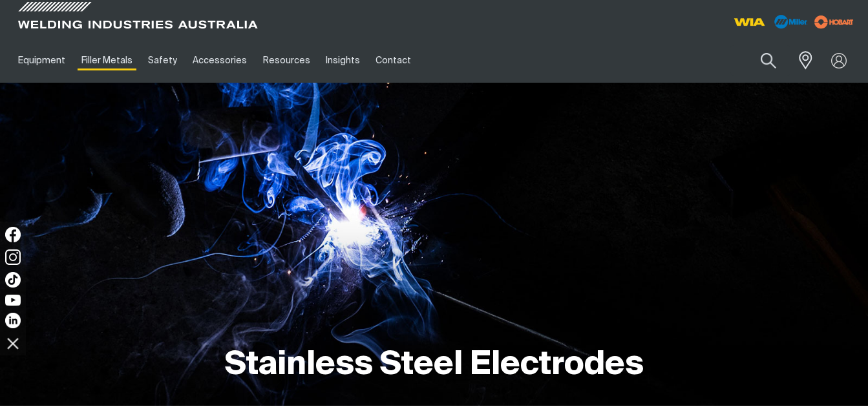 This screenshot has width=868, height=420. I want to click on a: Equipment, so click(41, 60).